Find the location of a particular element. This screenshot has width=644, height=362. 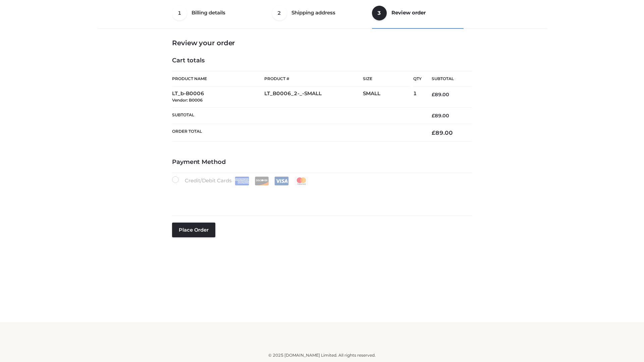

img: Discover is located at coordinates (262, 181).